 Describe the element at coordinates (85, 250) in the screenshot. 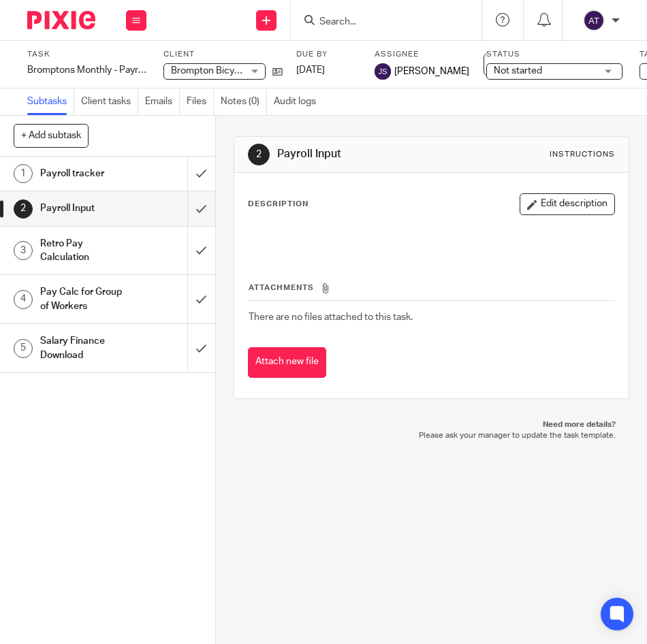

I see `h1: Retro Pay Calculation` at that location.